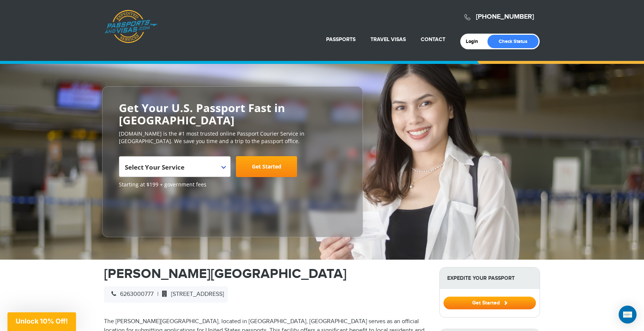 The height and width of the screenshot is (331, 644). Describe the element at coordinates (433, 39) in the screenshot. I see `a: Contact` at that location.